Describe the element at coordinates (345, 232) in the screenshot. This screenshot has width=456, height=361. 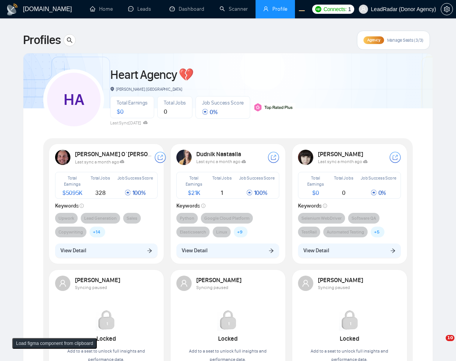
I see `span: Automated Testing` at that location.